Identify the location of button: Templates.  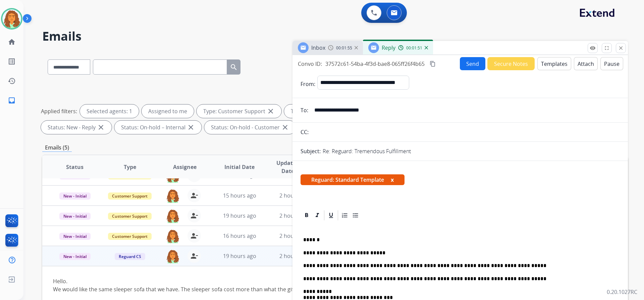
(554, 63).